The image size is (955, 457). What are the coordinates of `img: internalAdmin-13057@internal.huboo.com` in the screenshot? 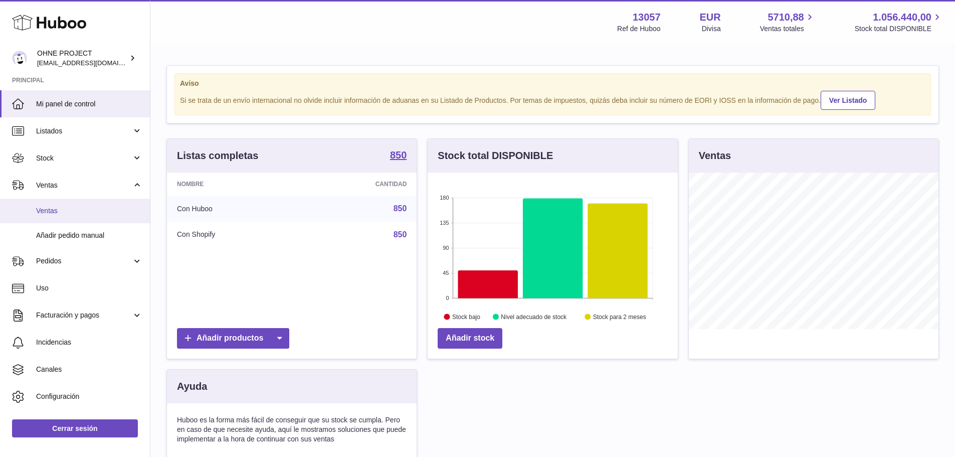 It's located at (20, 58).